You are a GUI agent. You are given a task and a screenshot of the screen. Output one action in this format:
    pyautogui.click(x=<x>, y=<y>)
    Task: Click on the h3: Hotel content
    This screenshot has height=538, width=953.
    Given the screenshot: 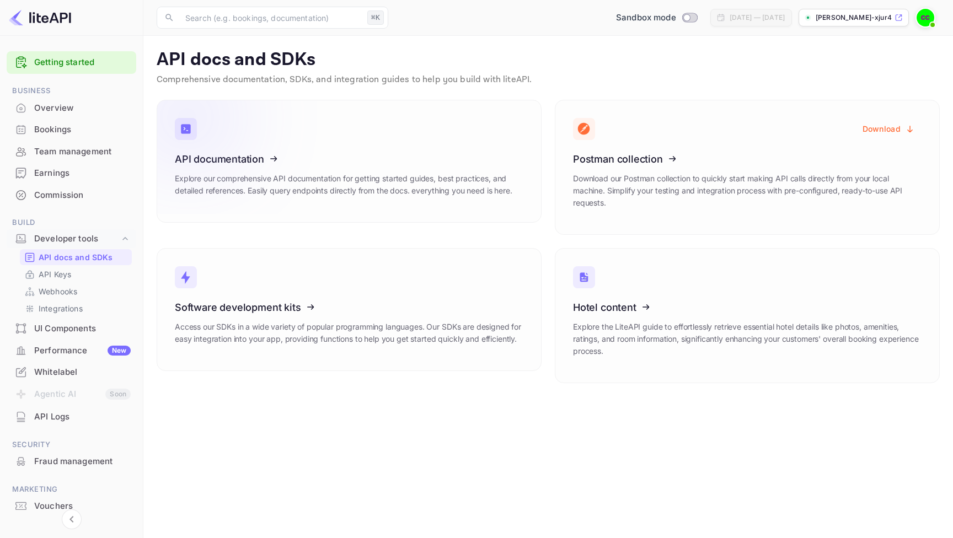 What is the action you would take?
    pyautogui.click(x=748, y=307)
    